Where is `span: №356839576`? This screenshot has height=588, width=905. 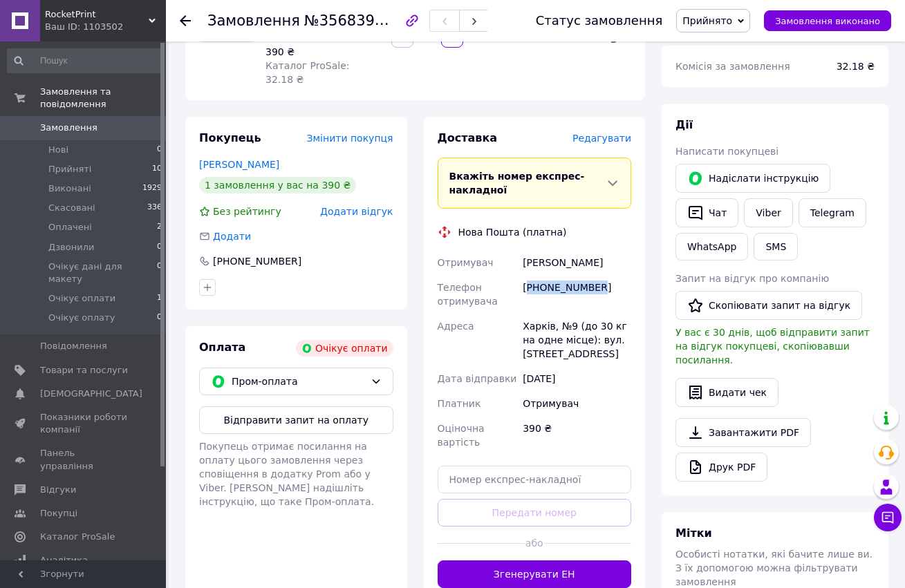
span: №356839576 is located at coordinates (353, 20).